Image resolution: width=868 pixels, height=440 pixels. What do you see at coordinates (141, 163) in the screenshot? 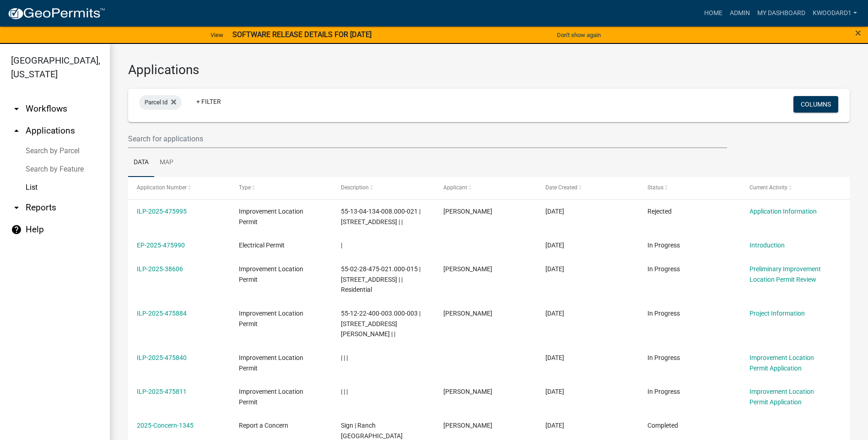
I see `a: Data` at bounding box center [141, 163].